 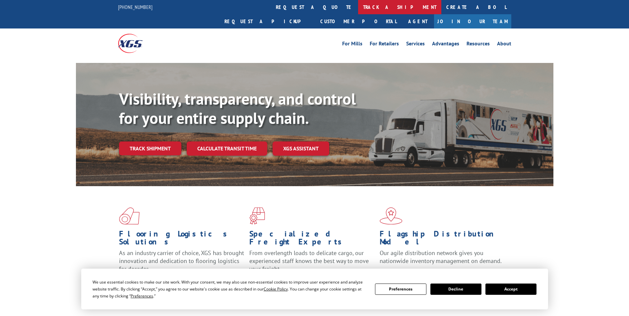 I want to click on b: Visibility, transparency, and control for your entire supply chain., so click(x=237, y=108).